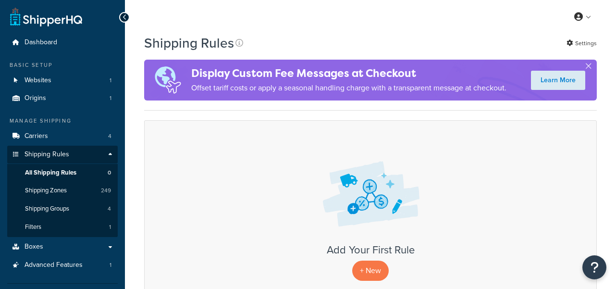 This screenshot has width=616, height=289. What do you see at coordinates (581, 43) in the screenshot?
I see `a: Settings` at bounding box center [581, 43].